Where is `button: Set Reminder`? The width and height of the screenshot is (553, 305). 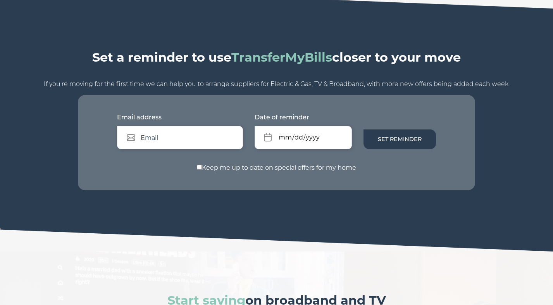
button: Set Reminder is located at coordinates (399, 139).